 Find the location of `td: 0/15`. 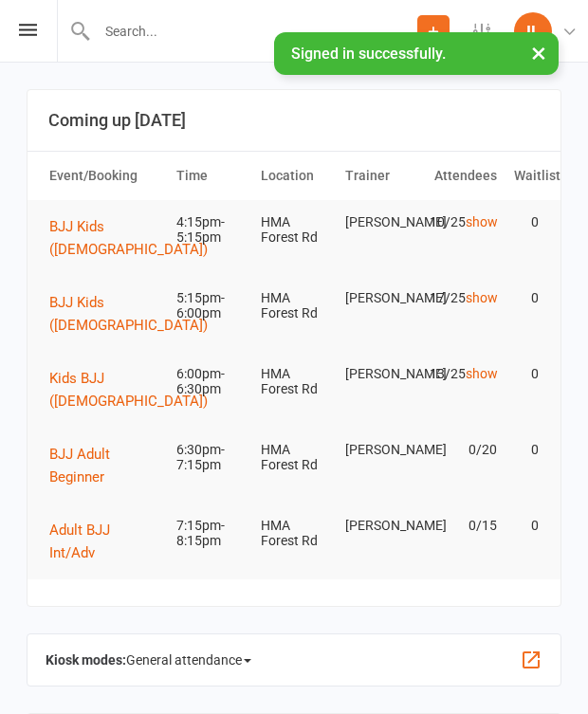

td: 0/15 is located at coordinates (462, 525).